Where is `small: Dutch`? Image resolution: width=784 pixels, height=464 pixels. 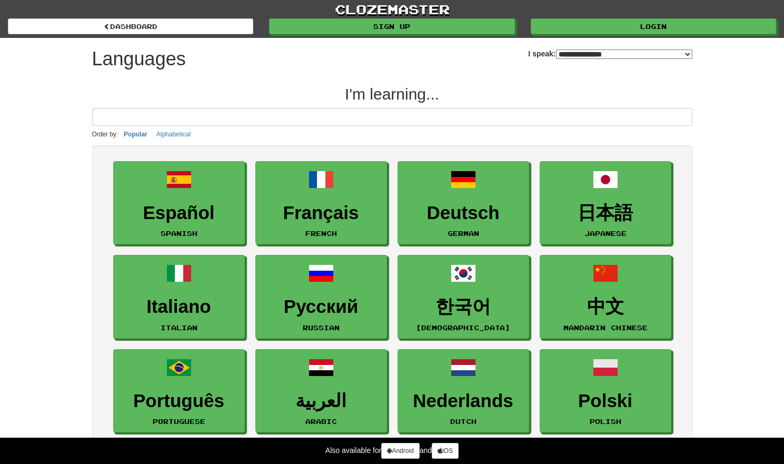
small: Dutch is located at coordinates (463, 421).